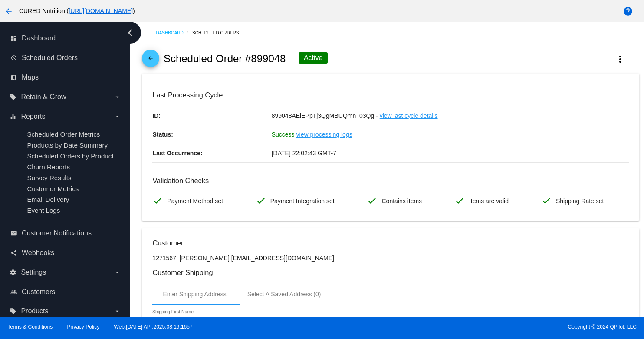 The width and height of the screenshot is (644, 339). I want to click on a: view processing logs, so click(324, 134).